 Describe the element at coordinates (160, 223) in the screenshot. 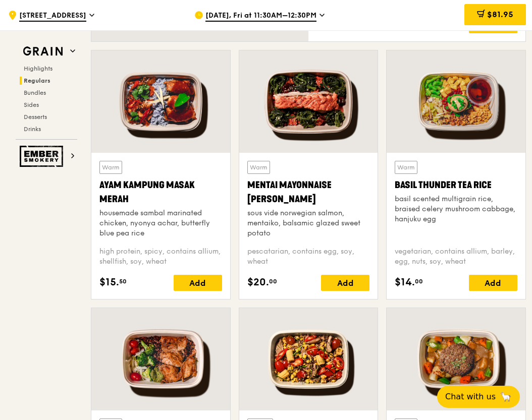

I see `div: housemade sambal marinated chicken, nyonya achar, butterfly blue pea rice` at that location.